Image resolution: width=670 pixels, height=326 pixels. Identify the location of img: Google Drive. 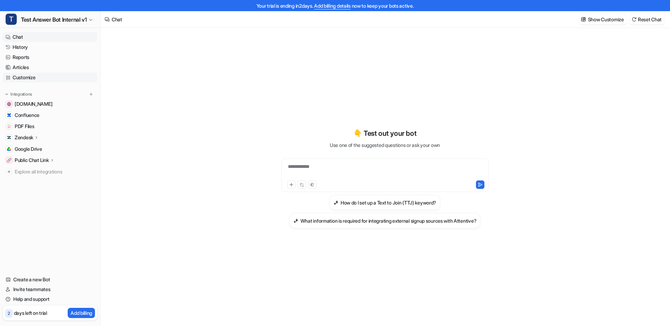
(9, 149).